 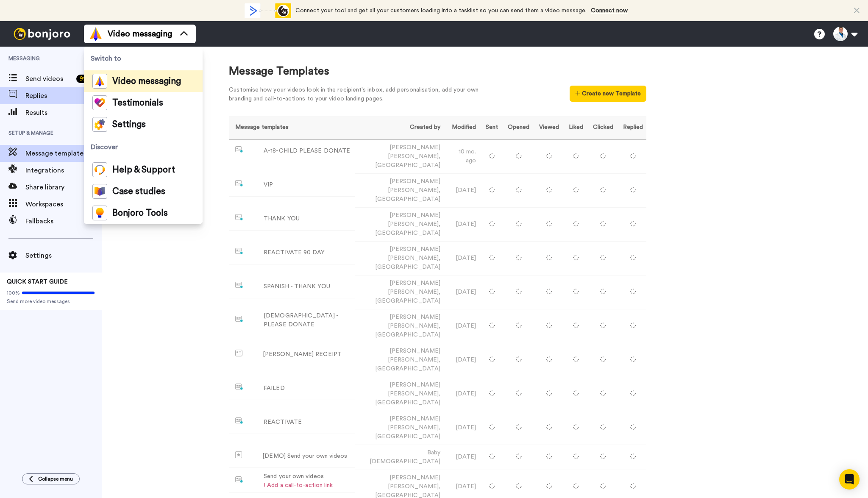 What do you see at coordinates (462, 157) in the screenshot?
I see `td: 10 mo. ago` at bounding box center [462, 157].